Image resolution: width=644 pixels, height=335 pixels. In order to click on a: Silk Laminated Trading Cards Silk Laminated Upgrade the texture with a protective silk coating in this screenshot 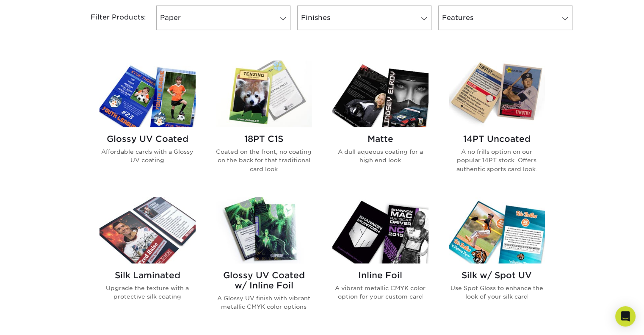, I will do `click(147, 261)`.